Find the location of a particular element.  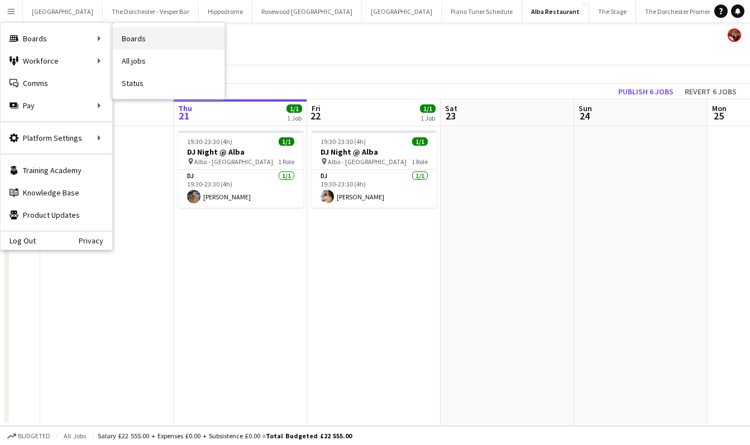

button: Budgeted is located at coordinates (28, 436).